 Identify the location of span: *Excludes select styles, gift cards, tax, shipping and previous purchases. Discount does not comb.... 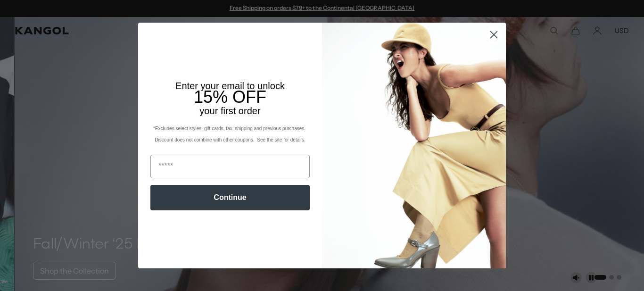
(230, 134).